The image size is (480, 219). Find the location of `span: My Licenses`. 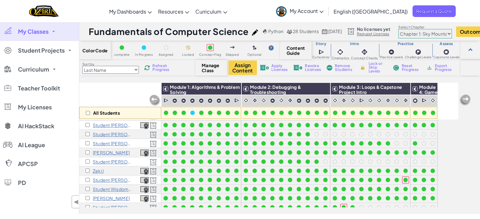

span: My Licenses is located at coordinates (35, 107).